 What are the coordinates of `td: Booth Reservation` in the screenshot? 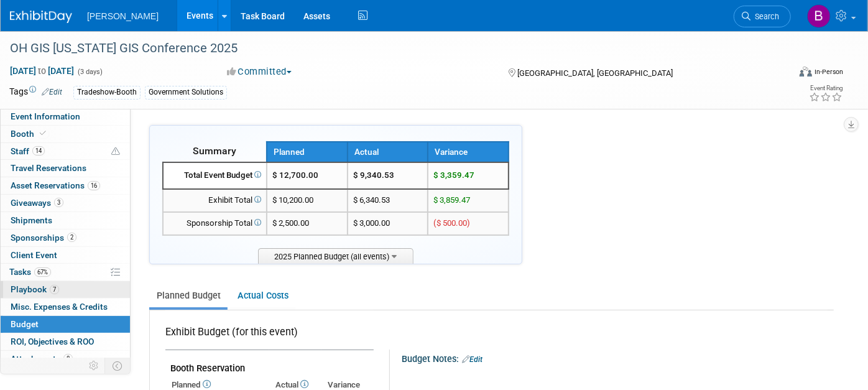 It's located at (269, 363).